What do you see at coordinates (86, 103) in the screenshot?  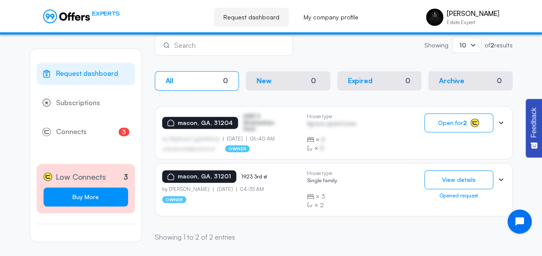 I see `a: Subscriptions` at bounding box center [86, 103].